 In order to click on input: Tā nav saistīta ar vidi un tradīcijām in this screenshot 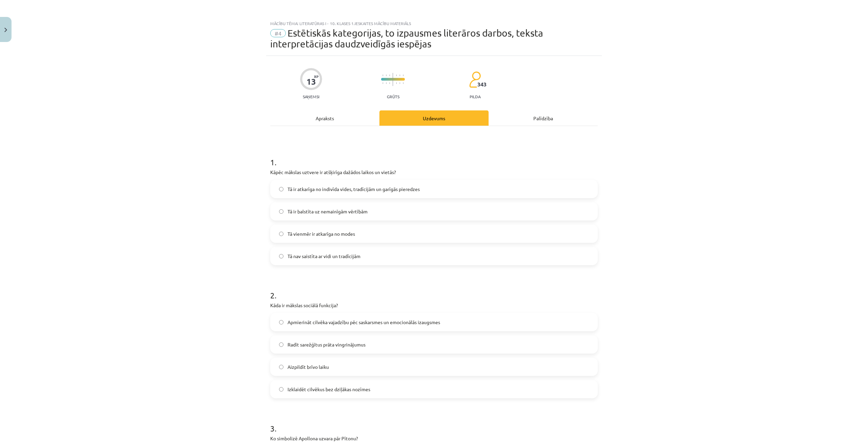, I will do `click(281, 256)`.